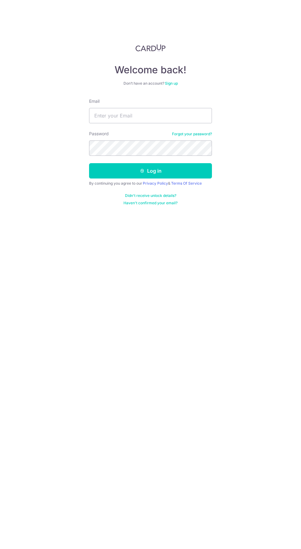  I want to click on a: Didn't receive unlock details?, so click(150, 196).